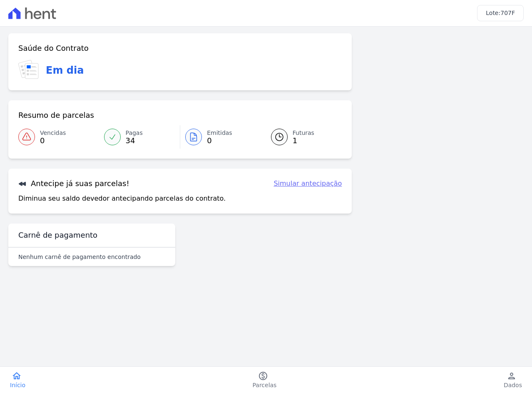 The height and width of the screenshot is (393, 532). Describe the element at coordinates (54, 49) in the screenshot. I see `h3: Saúde do Contrato` at that location.